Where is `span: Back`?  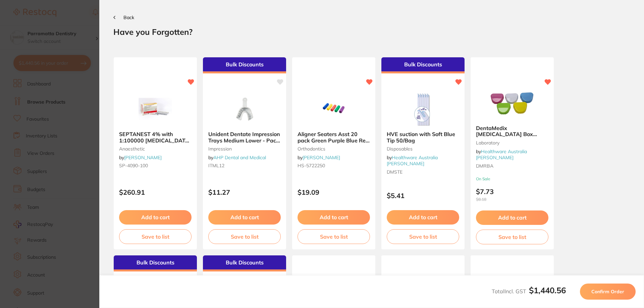 span: Back is located at coordinates (129, 17).